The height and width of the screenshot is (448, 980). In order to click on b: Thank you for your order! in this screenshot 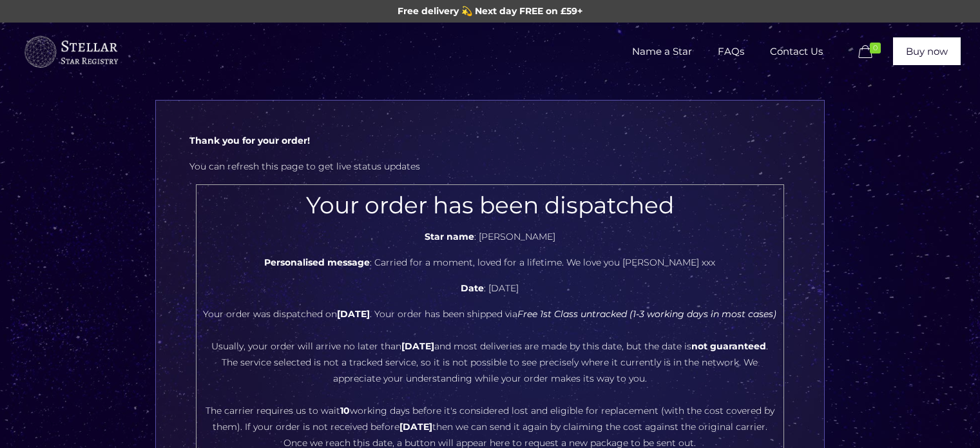, I will do `click(250, 140)`.